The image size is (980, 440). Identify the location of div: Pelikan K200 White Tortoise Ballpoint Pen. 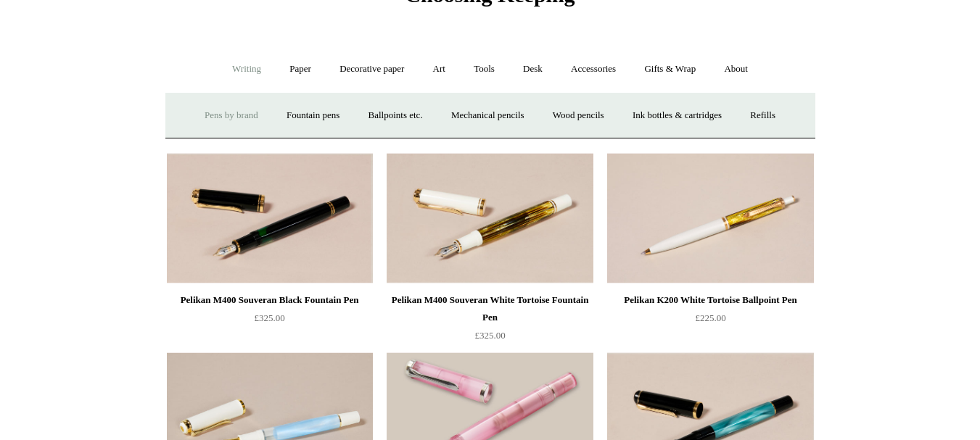
(710, 300).